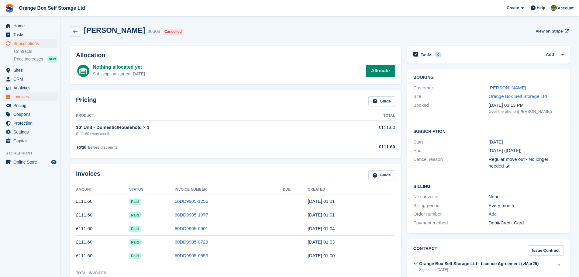 The width and height of the screenshot is (579, 277). Describe the element at coordinates (206, 134) in the screenshot. I see `div: £111.60 every month` at that location.